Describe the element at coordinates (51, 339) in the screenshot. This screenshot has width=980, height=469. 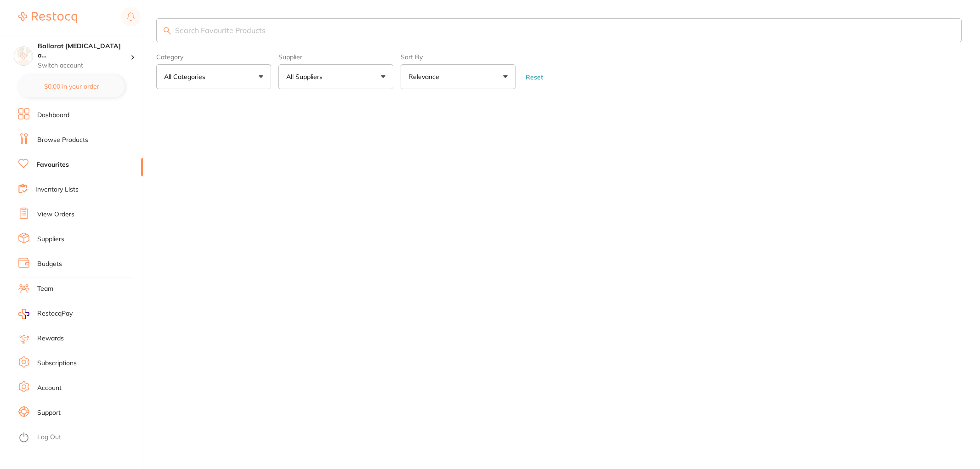
I see `a: Rewards` at that location.